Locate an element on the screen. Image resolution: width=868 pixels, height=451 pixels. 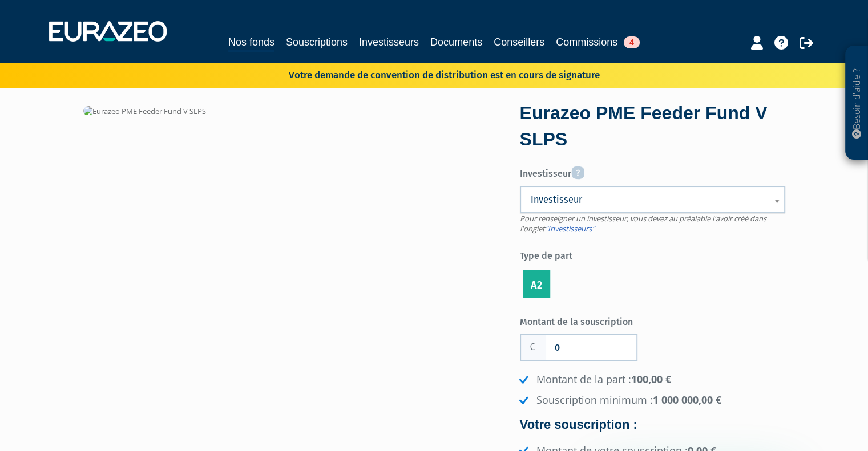
input: Montant de la souscription souhaité is located at coordinates (591, 348).